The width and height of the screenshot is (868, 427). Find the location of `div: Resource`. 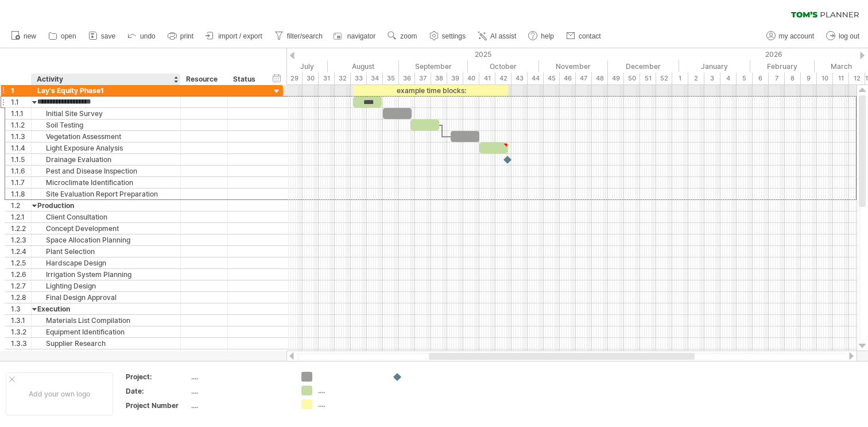

div: Resource is located at coordinates (203, 79).